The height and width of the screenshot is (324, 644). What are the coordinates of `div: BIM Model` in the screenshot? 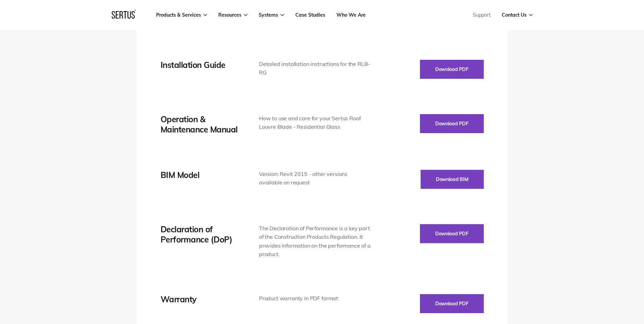 It's located at (200, 175).